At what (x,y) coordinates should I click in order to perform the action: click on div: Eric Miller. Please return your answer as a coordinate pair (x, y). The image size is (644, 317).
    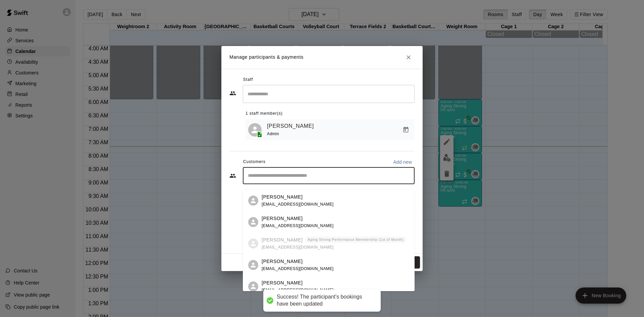
    Looking at the image, I should click on (253, 286).